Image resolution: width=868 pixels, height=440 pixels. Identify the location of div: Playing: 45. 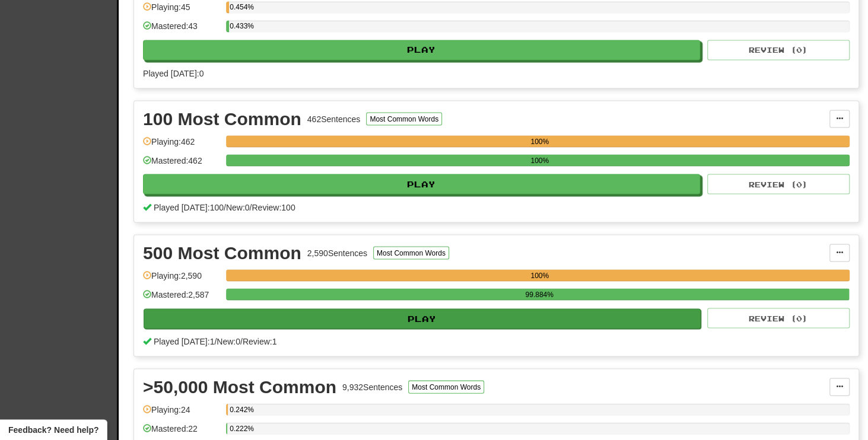
(181, 11).